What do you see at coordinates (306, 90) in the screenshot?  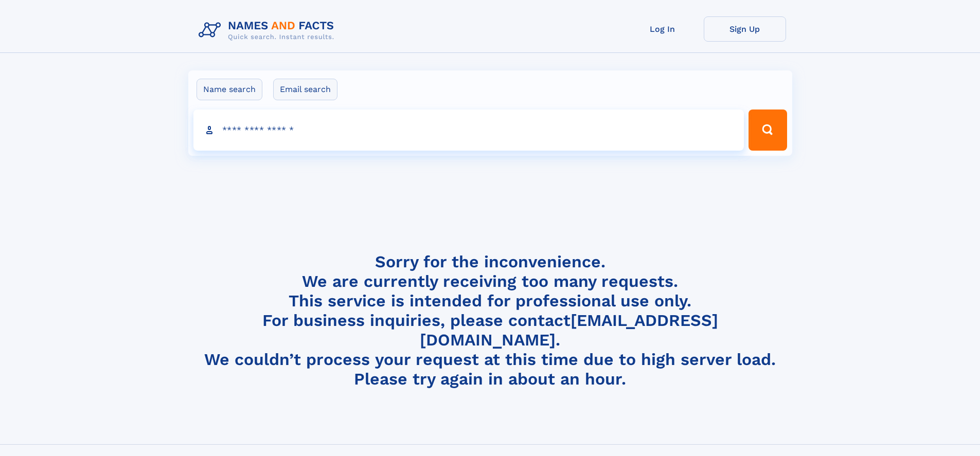 I see `label: Email search` at bounding box center [306, 90].